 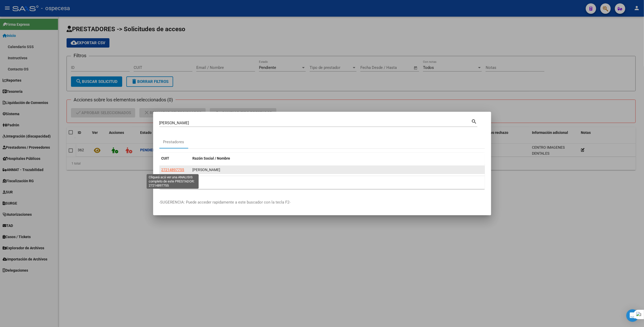 I want to click on div: 1 total, so click(x=322, y=183).